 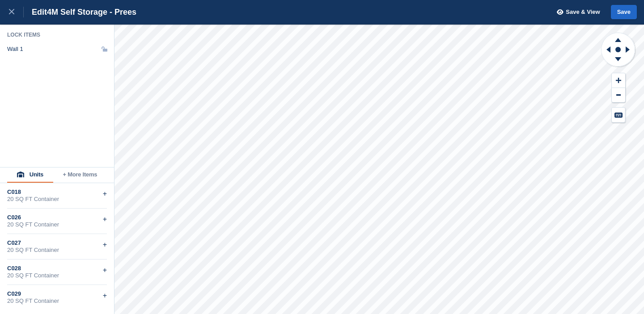 What do you see at coordinates (57, 298) in the screenshot?
I see `div: C02920 SQ FT Container+` at bounding box center [57, 298].